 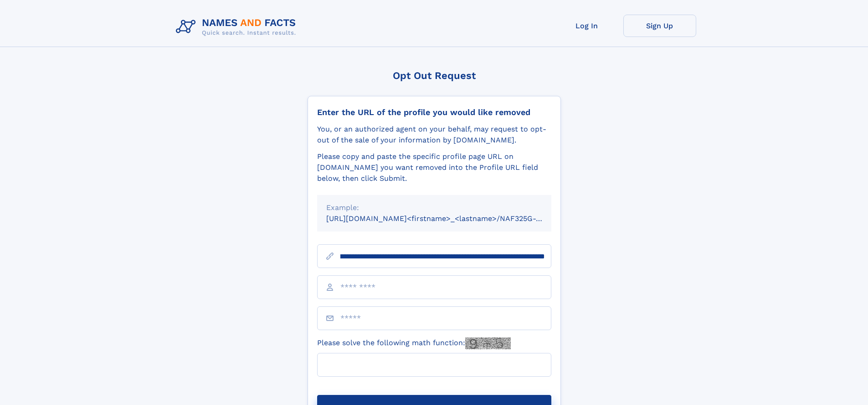 I want to click on div: Enter the URL of the profile you would like removed, so click(x=434, y=112).